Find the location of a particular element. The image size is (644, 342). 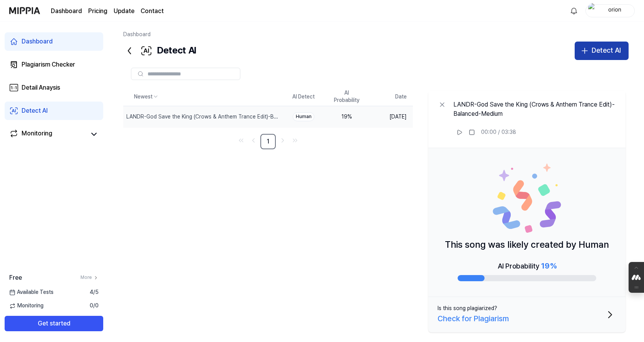

img: profile is located at coordinates (593, 10).